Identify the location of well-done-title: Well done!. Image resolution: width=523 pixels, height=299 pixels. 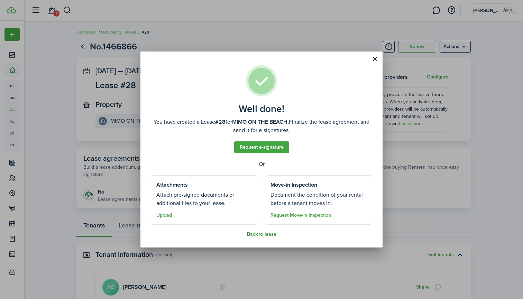
(261, 109).